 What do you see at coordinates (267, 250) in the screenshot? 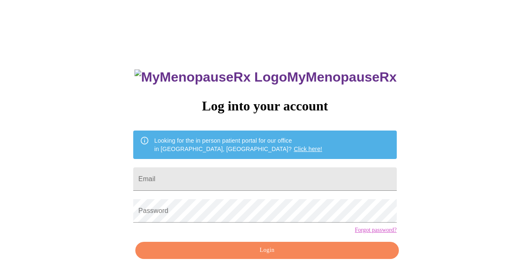
I see `button: Login` at bounding box center [267, 250].